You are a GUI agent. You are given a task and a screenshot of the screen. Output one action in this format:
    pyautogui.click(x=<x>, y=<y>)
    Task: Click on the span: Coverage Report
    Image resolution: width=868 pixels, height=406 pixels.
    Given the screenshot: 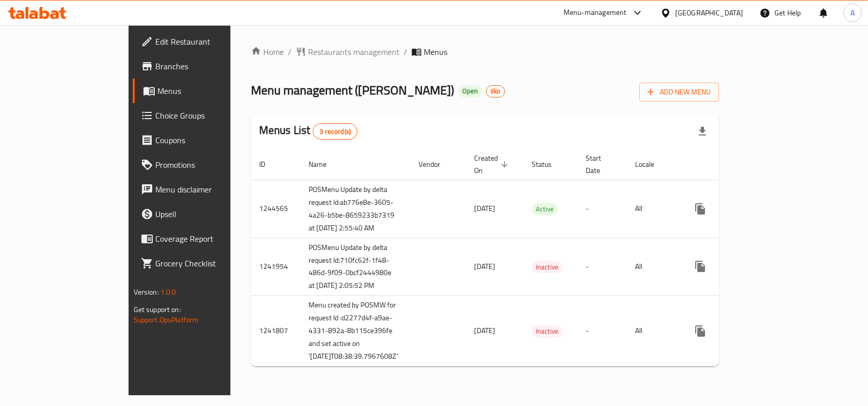 What is the action you would take?
    pyautogui.click(x=210, y=238)
    